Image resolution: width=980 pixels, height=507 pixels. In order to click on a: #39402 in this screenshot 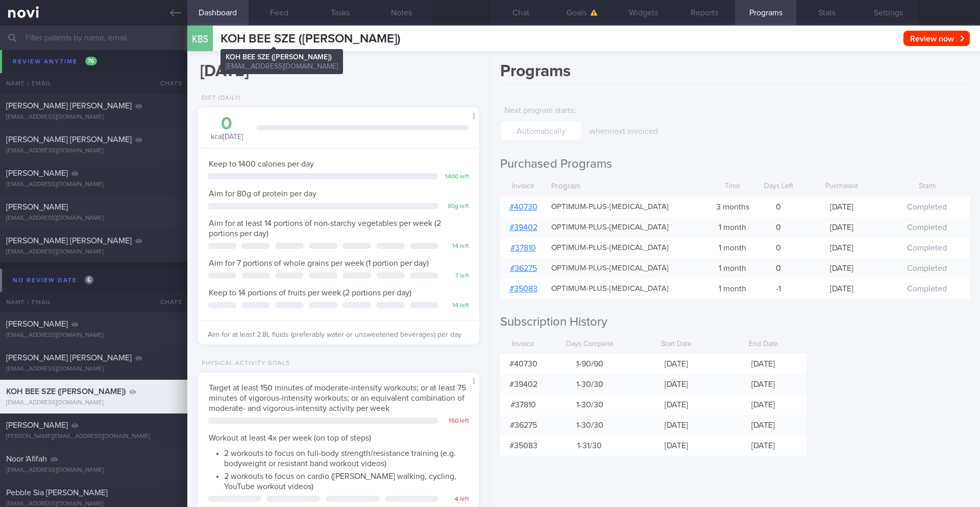, I will do `click(523, 227)`.